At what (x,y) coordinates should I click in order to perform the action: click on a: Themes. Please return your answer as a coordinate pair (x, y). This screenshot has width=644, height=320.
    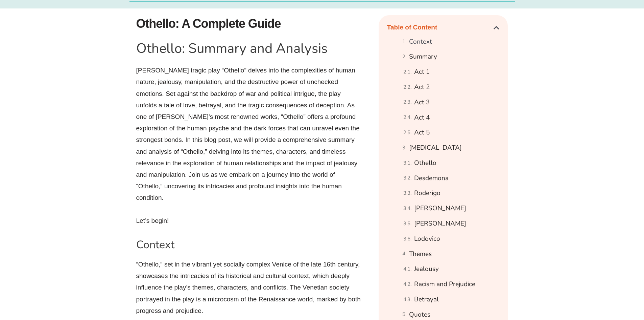
    Looking at the image, I should click on (420, 254).